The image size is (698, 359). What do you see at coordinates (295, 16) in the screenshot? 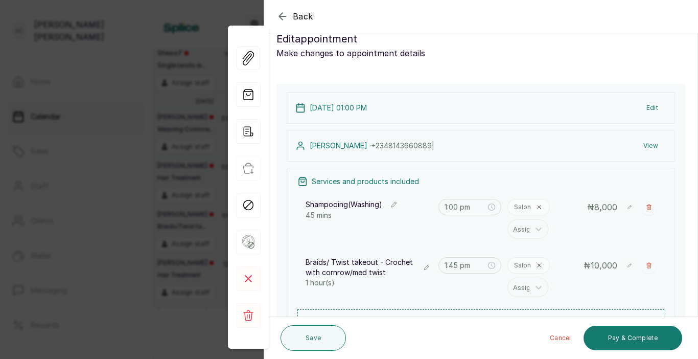
I see `button: Back` at bounding box center [295, 16].